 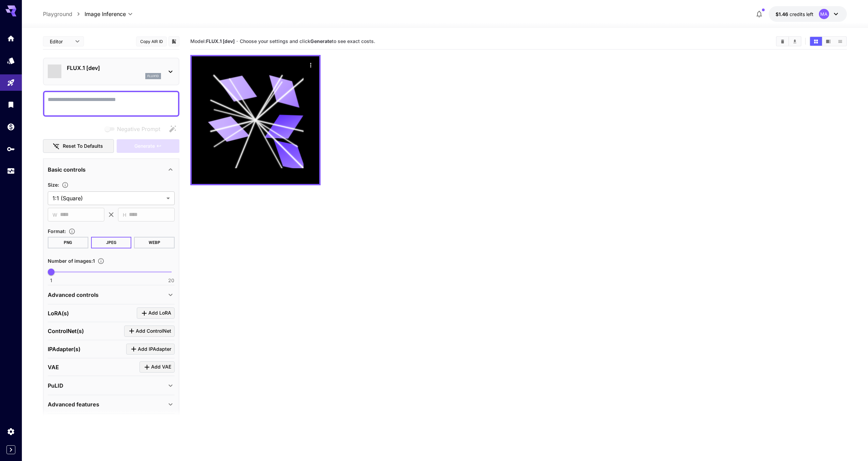 I want to click on button: PNG, so click(x=68, y=242).